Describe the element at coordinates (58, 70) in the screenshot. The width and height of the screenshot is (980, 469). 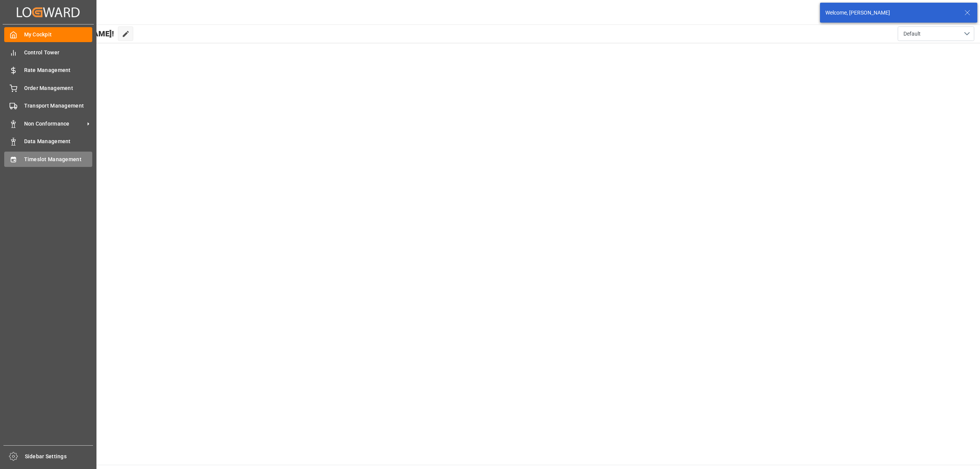
I see `span: Rate Management` at that location.